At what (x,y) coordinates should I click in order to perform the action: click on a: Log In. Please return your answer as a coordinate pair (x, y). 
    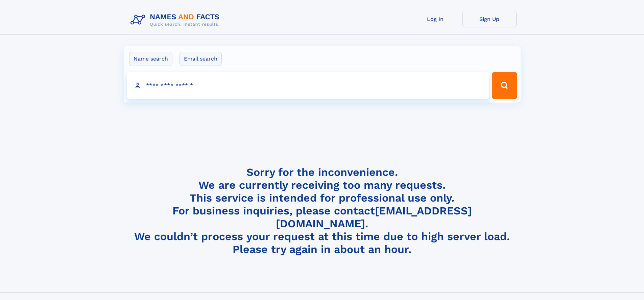
    Looking at the image, I should click on (435, 19).